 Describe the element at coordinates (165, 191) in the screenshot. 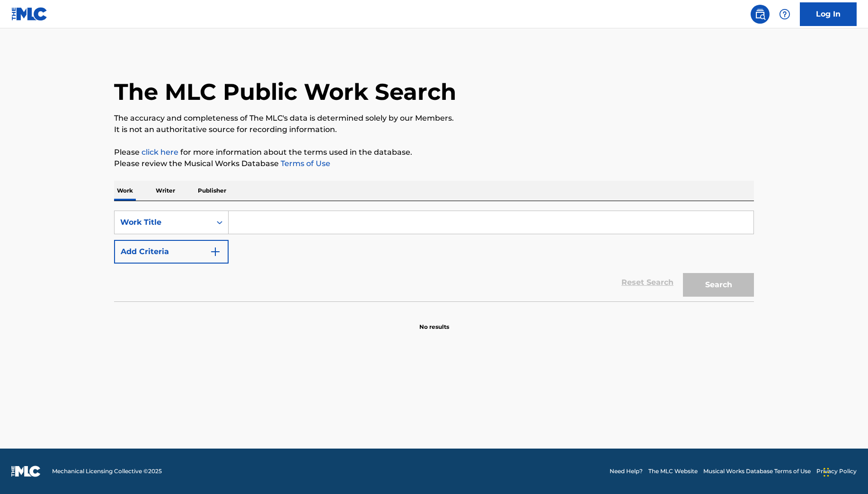

I see `p: Writer` at that location.